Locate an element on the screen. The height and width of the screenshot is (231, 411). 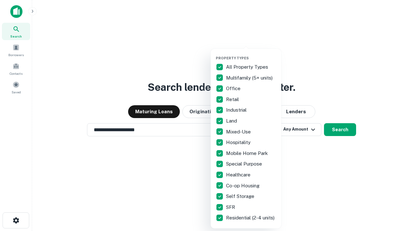
p: Industrial is located at coordinates (237, 110).